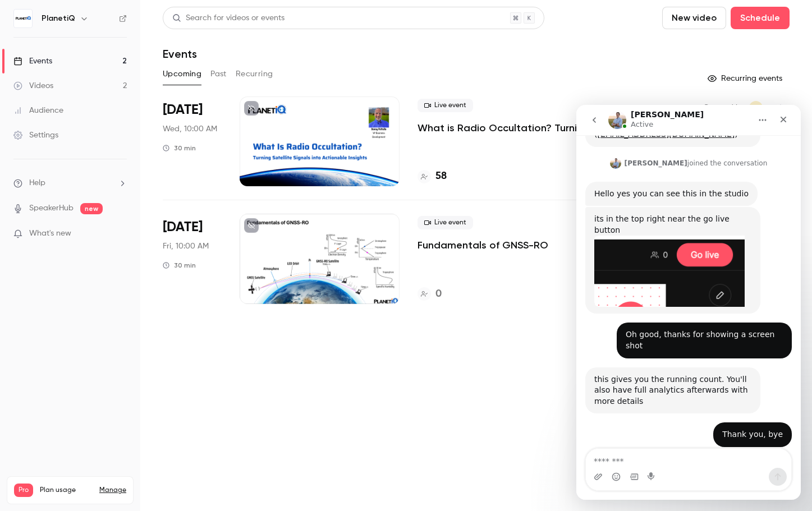 The height and width of the screenshot is (511, 812). Describe the element at coordinates (39, 110) in the screenshot. I see `div: Audience` at that location.